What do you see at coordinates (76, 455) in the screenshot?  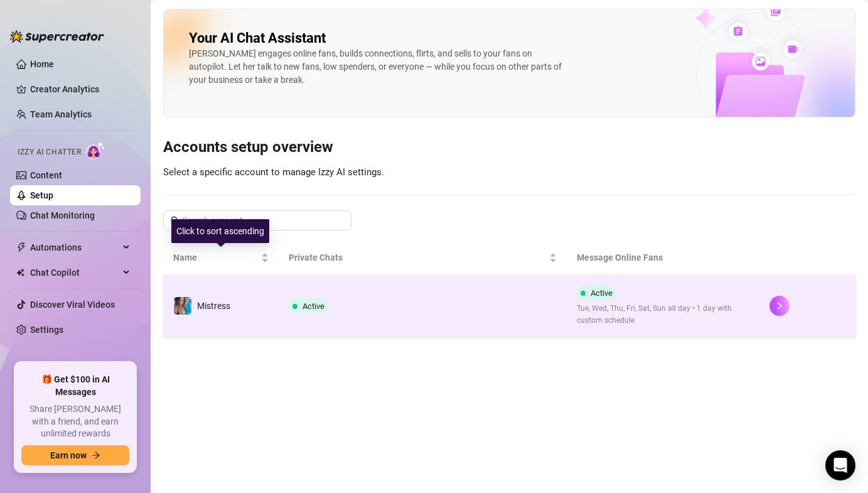 I see `button: Earn nowarrow-right` at bounding box center [76, 455].